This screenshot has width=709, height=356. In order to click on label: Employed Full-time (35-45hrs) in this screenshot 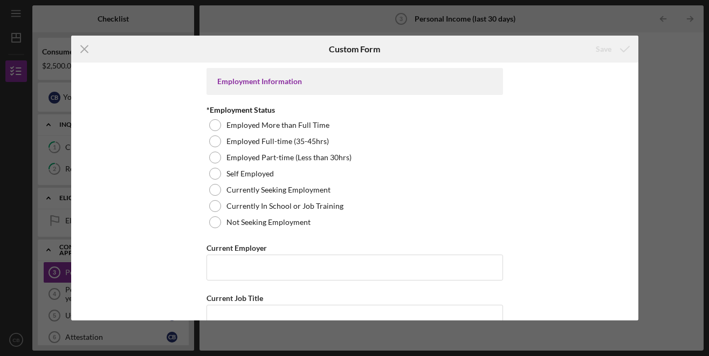, I will do `click(278, 141)`.